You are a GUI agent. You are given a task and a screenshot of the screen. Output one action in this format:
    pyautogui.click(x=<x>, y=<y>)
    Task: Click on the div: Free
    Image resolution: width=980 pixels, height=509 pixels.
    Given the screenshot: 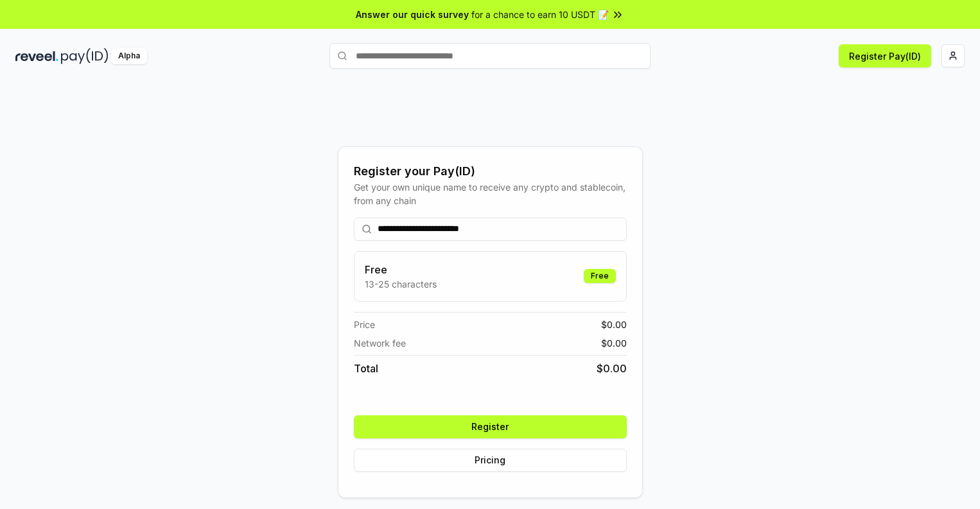 What is the action you would take?
    pyautogui.click(x=600, y=276)
    